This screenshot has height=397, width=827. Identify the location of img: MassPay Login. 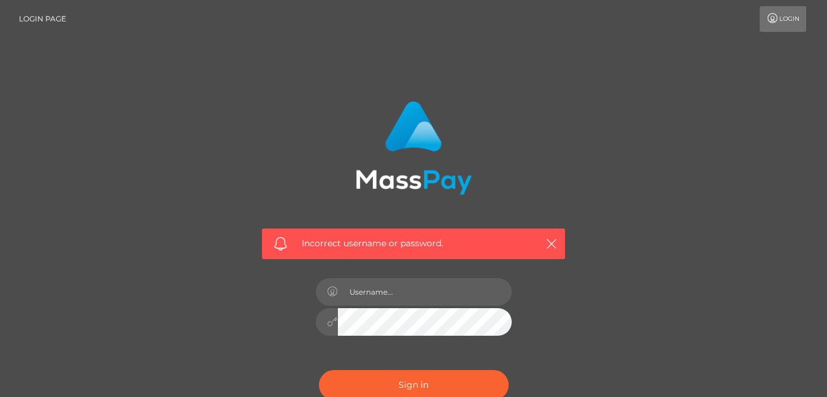
(414, 148).